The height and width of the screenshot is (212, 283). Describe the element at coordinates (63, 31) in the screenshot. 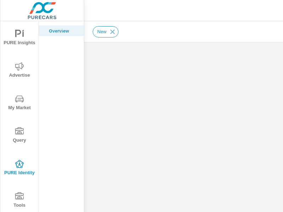

I see `p: Overview` at that location.